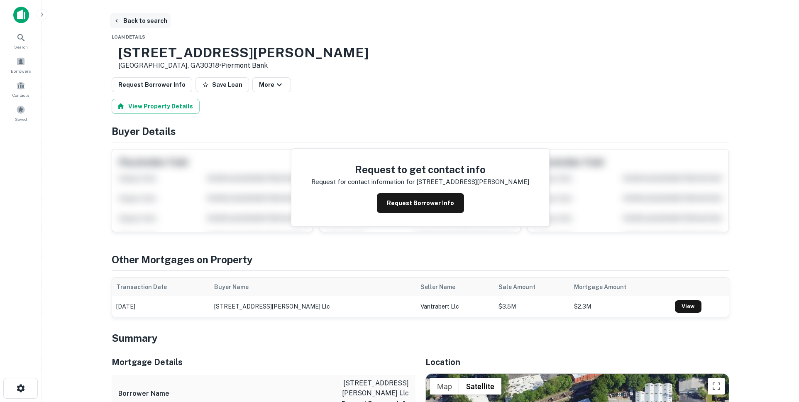 This screenshot has width=799, height=402. Describe the element at coordinates (21, 71) in the screenshot. I see `span: Borrowers` at that location.